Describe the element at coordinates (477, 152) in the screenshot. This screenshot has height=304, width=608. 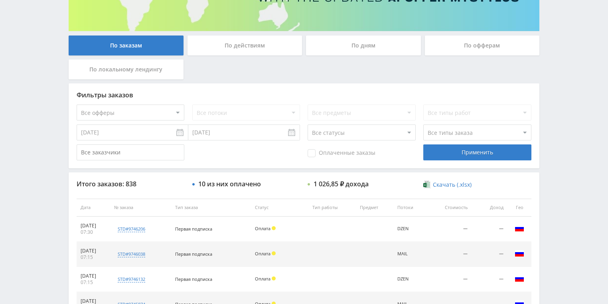
I see `div: Применить` at that location.